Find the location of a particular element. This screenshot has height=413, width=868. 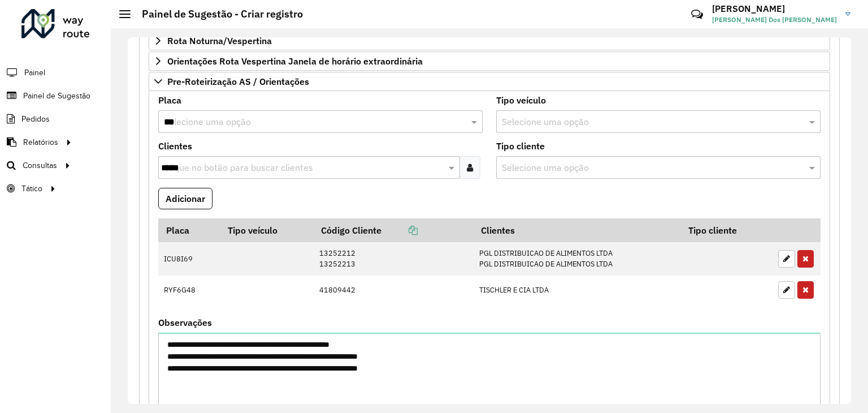

td: TISCHLER E CIA LTDA is located at coordinates (576, 290).